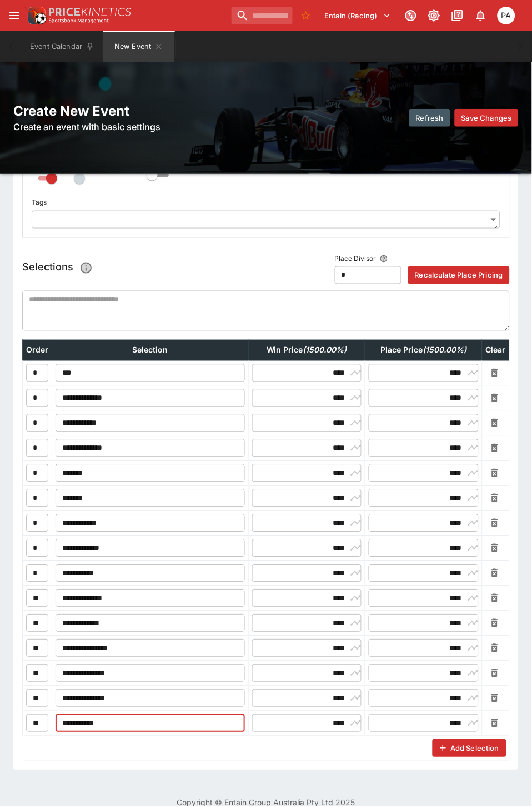  Describe the element at coordinates (384, 259) in the screenshot. I see `button: Value to divide Win prices by in order to calculate Place/Top 3 prices (Place = (Win - 1)/divisor...` at that location.